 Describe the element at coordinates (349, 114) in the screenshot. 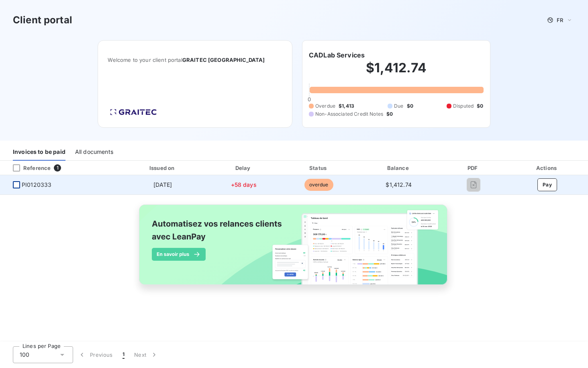

I see `span: Non-Associated Credit Notes` at that location.